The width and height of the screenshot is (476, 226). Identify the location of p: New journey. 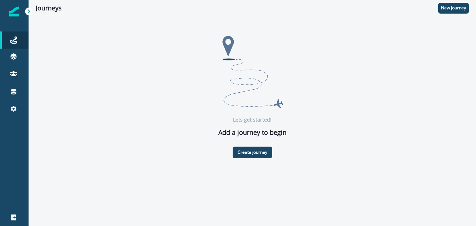
(454, 8).